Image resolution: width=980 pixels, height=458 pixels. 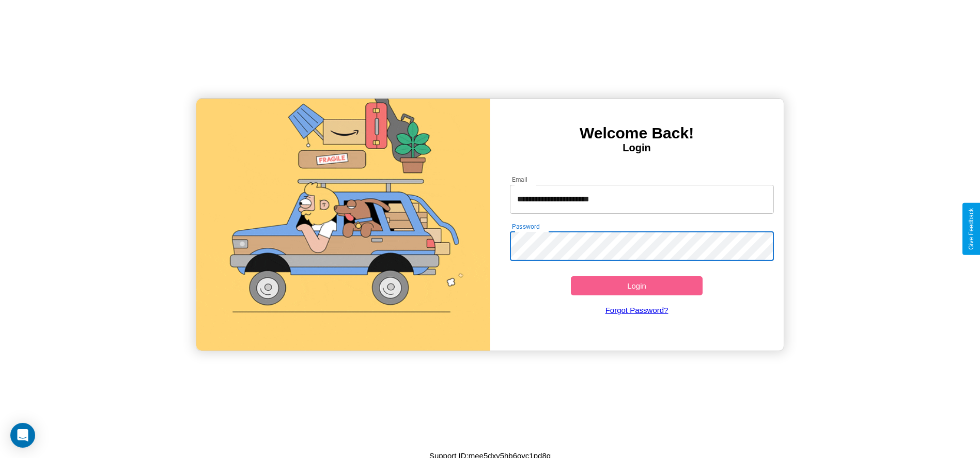 What do you see at coordinates (636, 134) in the screenshot?
I see `h3: Welcome Back!` at bounding box center [636, 134].